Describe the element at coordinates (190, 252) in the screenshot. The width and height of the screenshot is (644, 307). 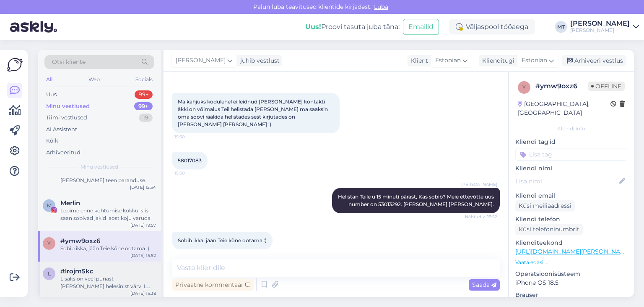
I see `span: 15:52` at that location.